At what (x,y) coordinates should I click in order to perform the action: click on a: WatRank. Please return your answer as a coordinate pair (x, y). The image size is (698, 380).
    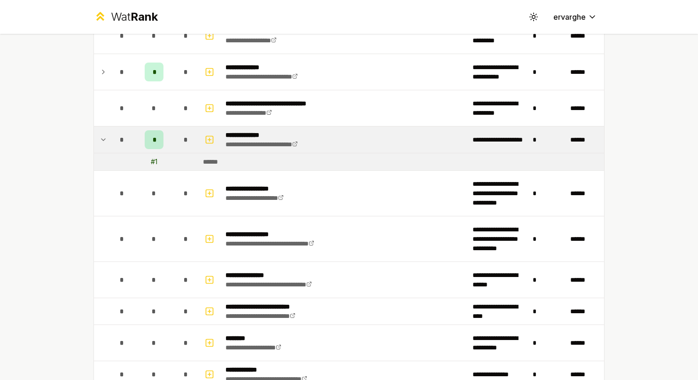
    Looking at the image, I should click on (125, 17).